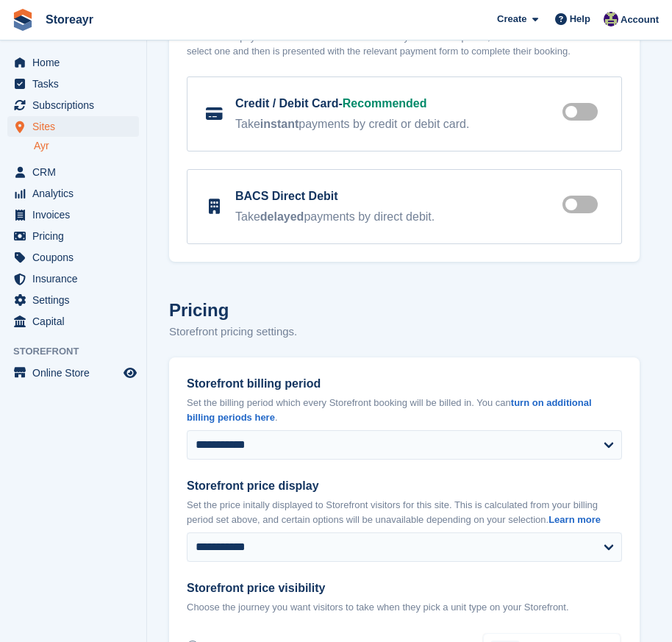 The image size is (672, 642). I want to click on img: stora-icon-8386f47178a22dfd0bd8f6a31ec36ba5ce8667c1dd55bd0f319d3a0aa187defe.svg, so click(23, 20).